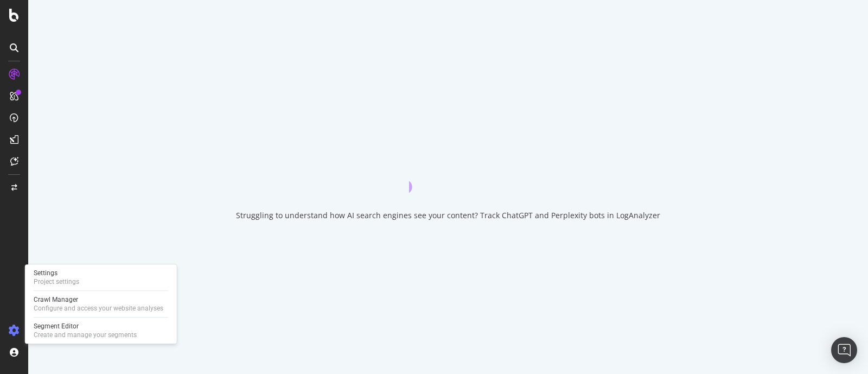 The width and height of the screenshot is (868, 374). Describe the element at coordinates (101, 331) in the screenshot. I see `a: Segment EditorCreate and manage your segments` at that location.